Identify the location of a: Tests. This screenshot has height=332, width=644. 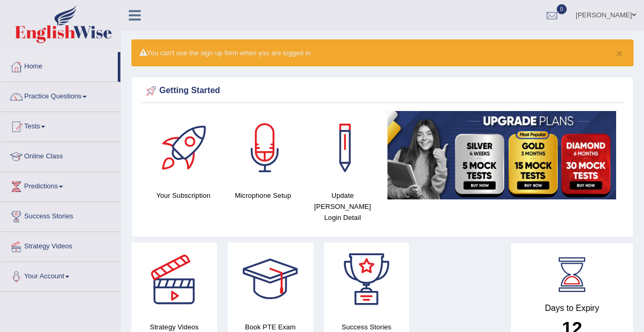
(60, 125).